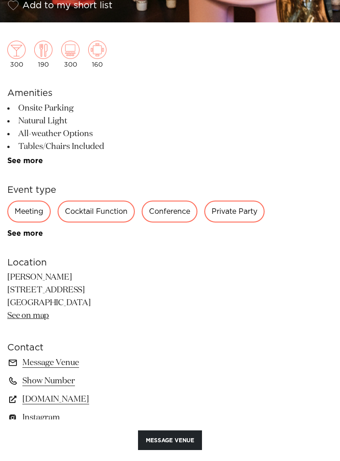  What do you see at coordinates (170, 108) in the screenshot?
I see `li: Onsite Parking` at bounding box center [170, 108].